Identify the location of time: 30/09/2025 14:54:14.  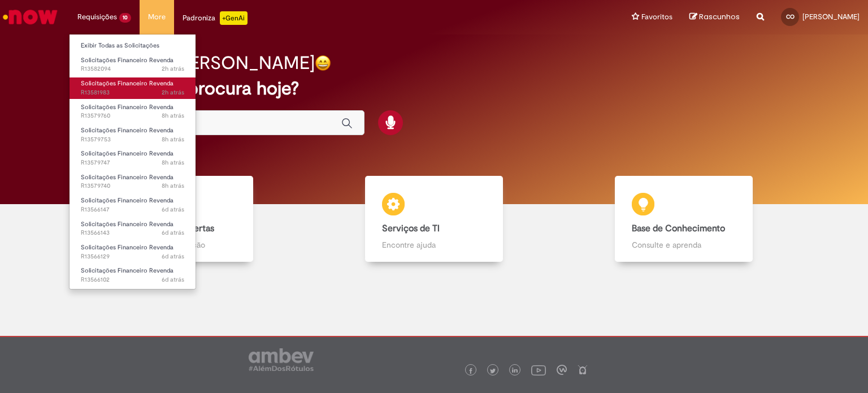
(173, 68).